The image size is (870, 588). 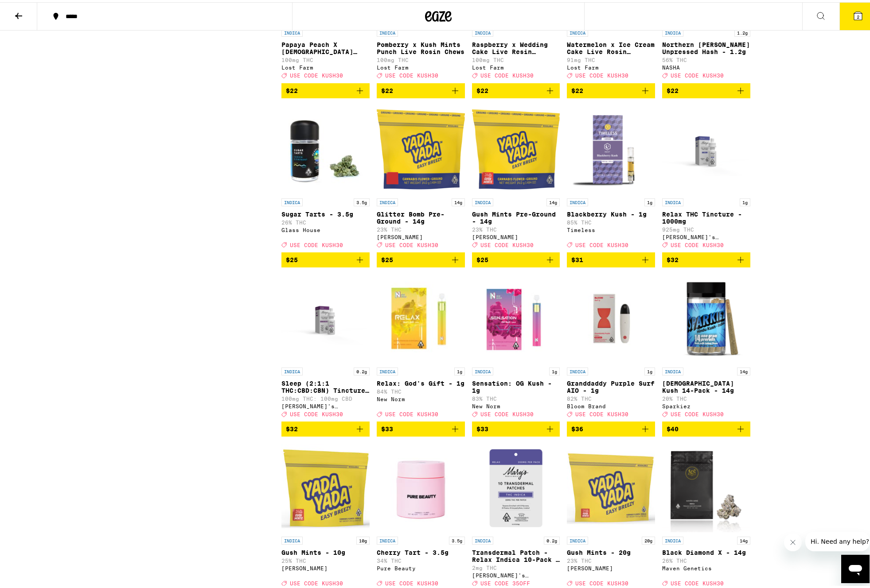 What do you see at coordinates (706, 65) in the screenshot?
I see `div: NASHA` at bounding box center [706, 65].